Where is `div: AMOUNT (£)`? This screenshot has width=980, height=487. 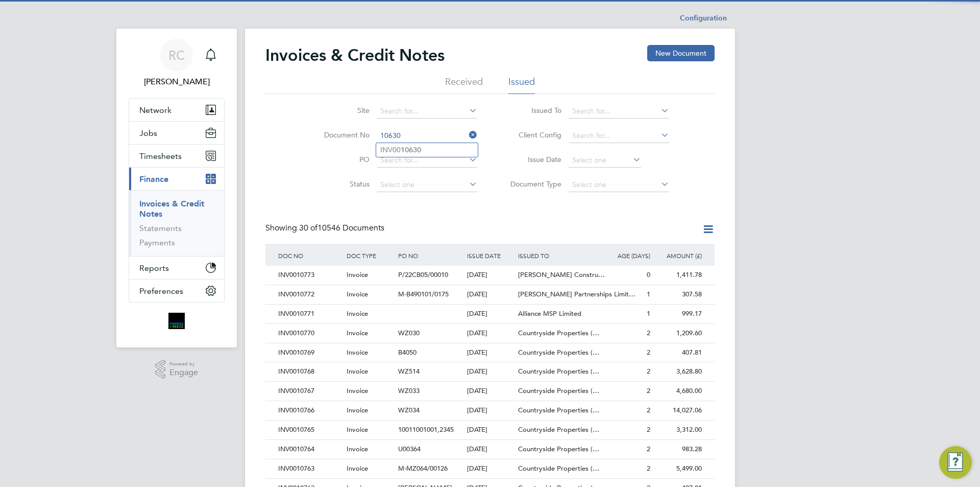 div: AMOUNT (£) is located at coordinates (678, 255).